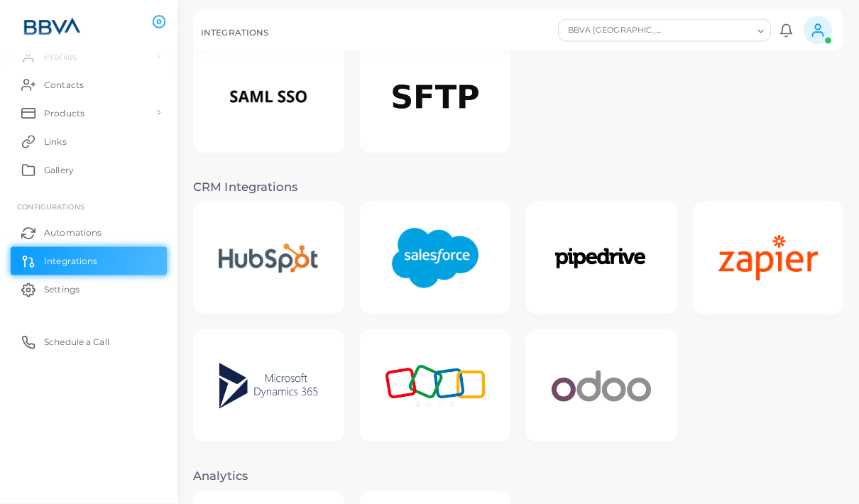  What do you see at coordinates (64, 114) in the screenshot?
I see `span: Products` at bounding box center [64, 114].